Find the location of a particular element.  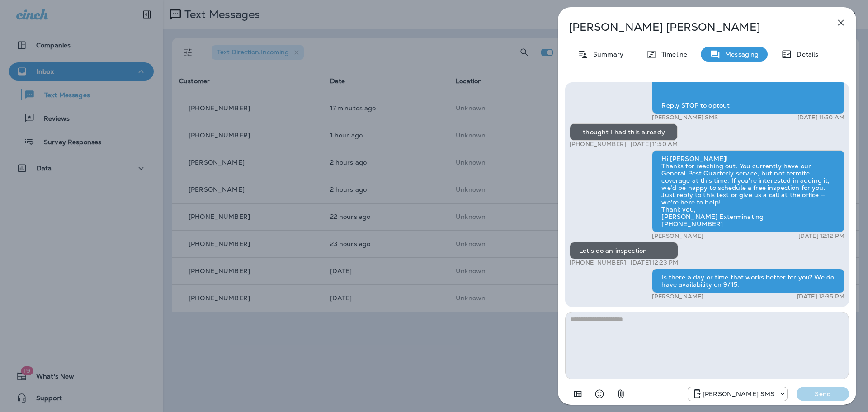

div: Let's do an inspection is located at coordinates (624, 250).